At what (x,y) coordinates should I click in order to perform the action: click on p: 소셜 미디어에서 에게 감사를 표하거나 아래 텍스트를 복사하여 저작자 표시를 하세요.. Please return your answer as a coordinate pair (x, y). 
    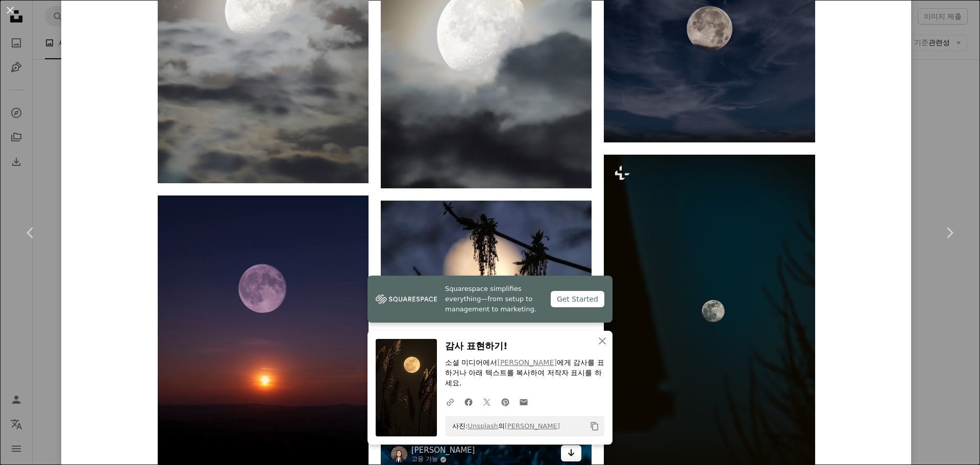
    Looking at the image, I should click on (525, 373).